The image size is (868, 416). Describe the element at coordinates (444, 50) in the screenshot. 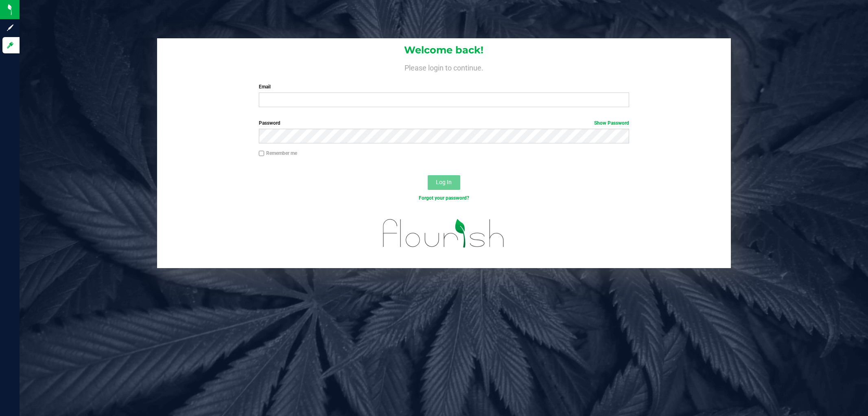

I see `h1: Welcome back!` at that location.